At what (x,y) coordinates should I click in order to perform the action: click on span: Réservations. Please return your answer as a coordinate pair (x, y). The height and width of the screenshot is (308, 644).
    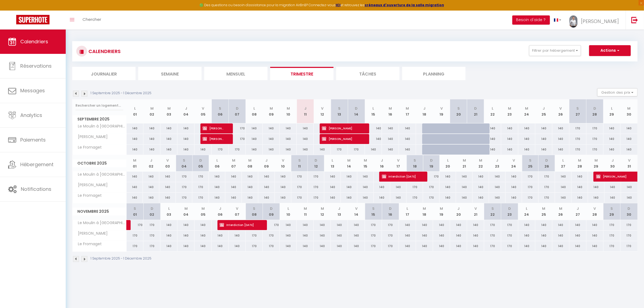
    Looking at the image, I should click on (36, 66).